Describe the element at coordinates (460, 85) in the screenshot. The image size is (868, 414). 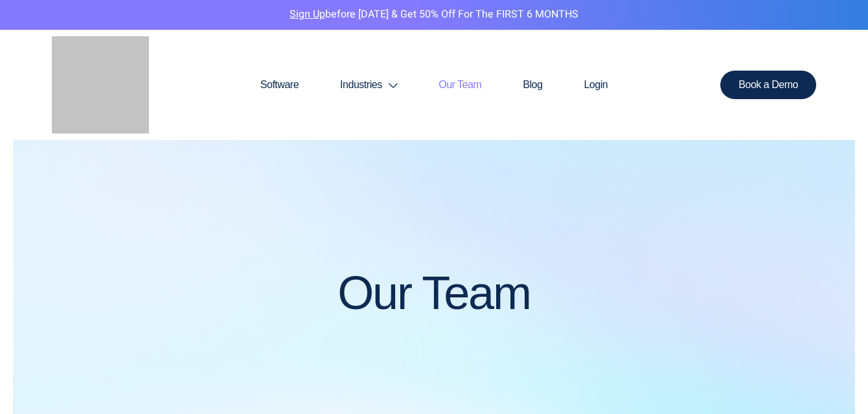
I see `a: Our Team` at that location.